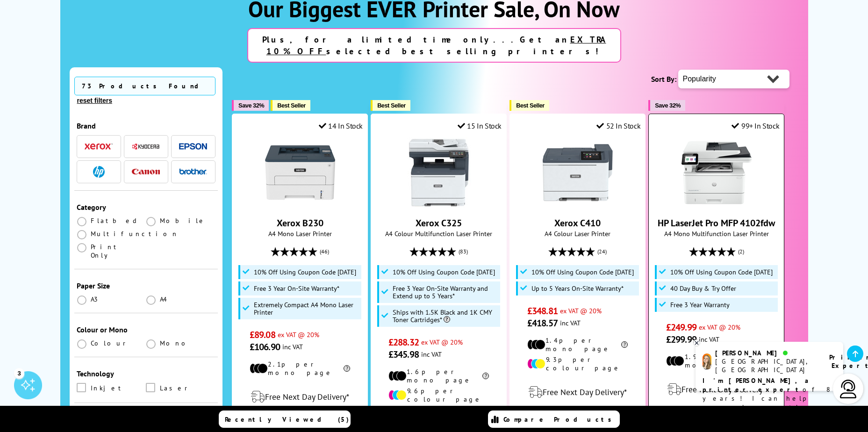 This screenshot has height=432, width=868. What do you see at coordinates (438, 395) in the screenshot?
I see `li: 9.6p per colour page` at bounding box center [438, 395].